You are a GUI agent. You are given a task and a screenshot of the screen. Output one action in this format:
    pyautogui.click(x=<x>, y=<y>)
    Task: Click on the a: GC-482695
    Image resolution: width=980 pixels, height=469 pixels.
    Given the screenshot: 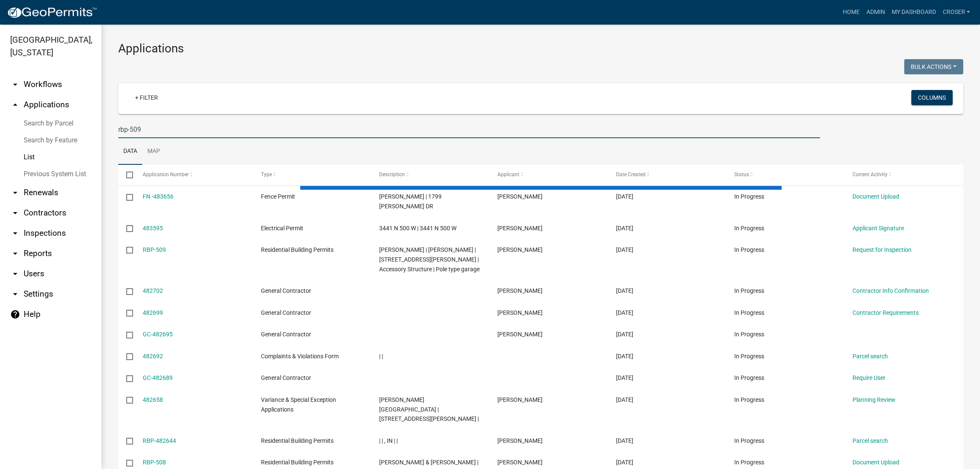 What is the action you would take?
    pyautogui.click(x=158, y=335)
    